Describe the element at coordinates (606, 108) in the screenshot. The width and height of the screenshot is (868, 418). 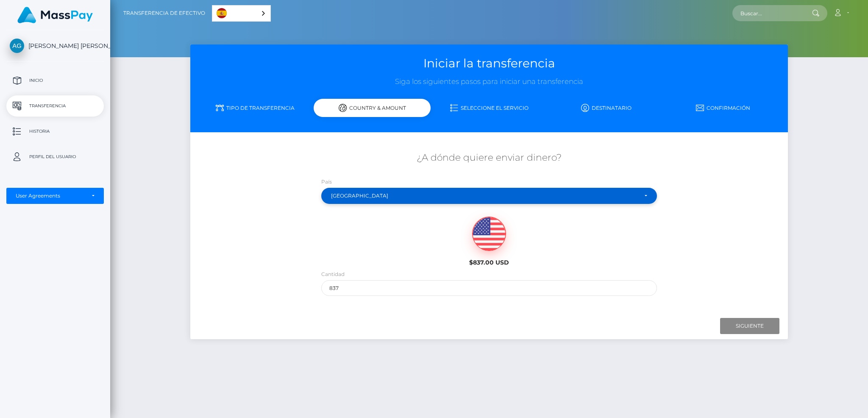
I see `a: Destinatario` at that location.